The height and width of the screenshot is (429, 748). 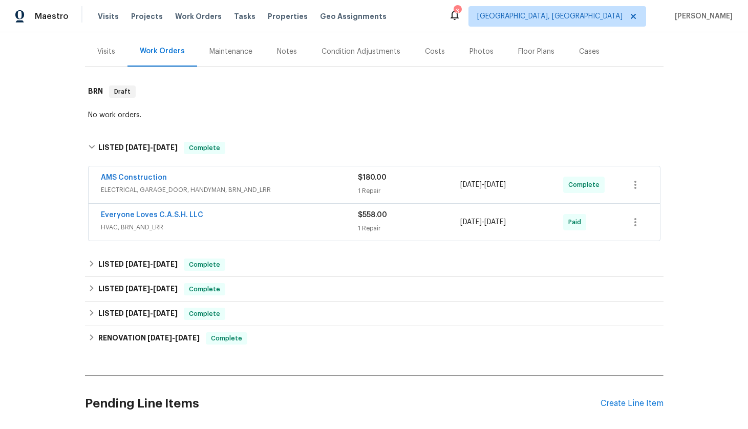 I want to click on div: Photos, so click(x=482, y=52).